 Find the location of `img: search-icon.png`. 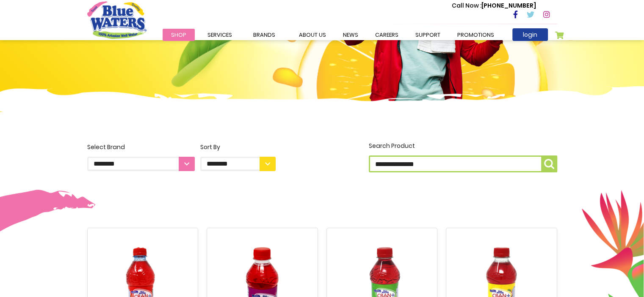

img: search-icon.png is located at coordinates (549, 164).